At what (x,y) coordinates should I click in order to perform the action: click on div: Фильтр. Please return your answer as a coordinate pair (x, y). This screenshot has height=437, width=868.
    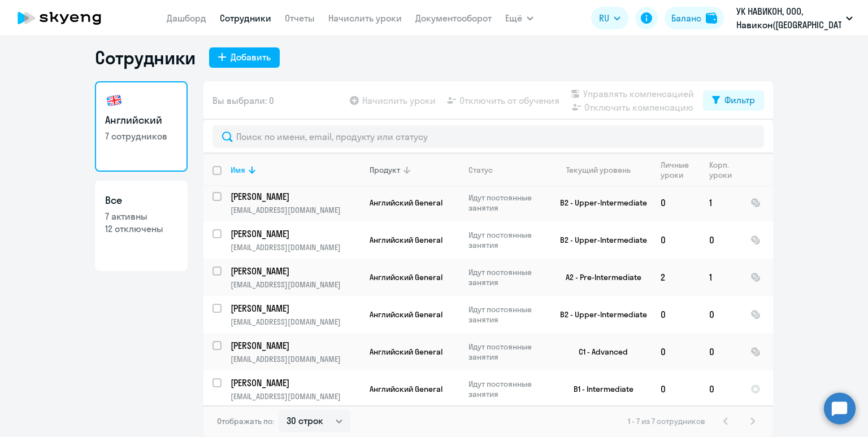
    Looking at the image, I should click on (740, 100).